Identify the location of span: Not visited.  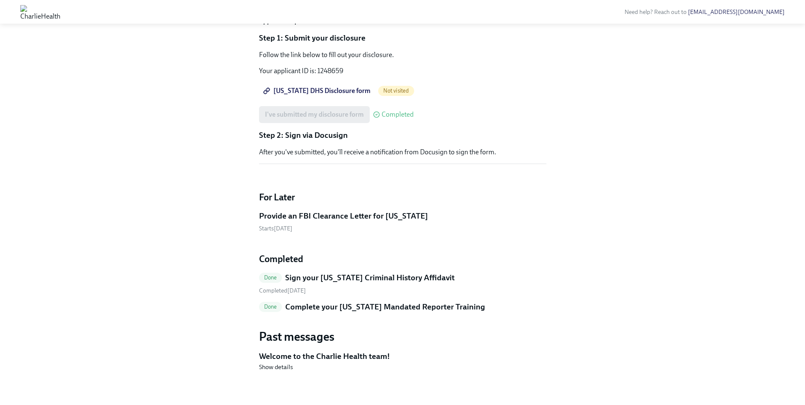
(396, 90).